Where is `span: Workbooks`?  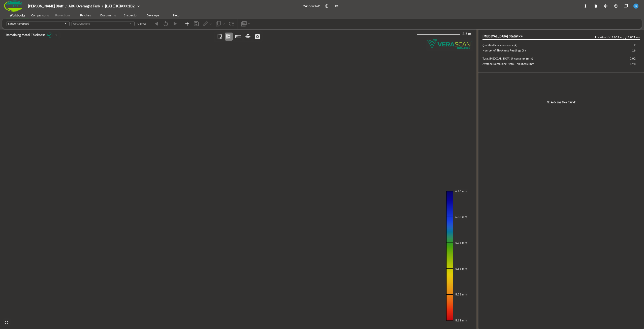
span: Workbooks is located at coordinates (17, 15).